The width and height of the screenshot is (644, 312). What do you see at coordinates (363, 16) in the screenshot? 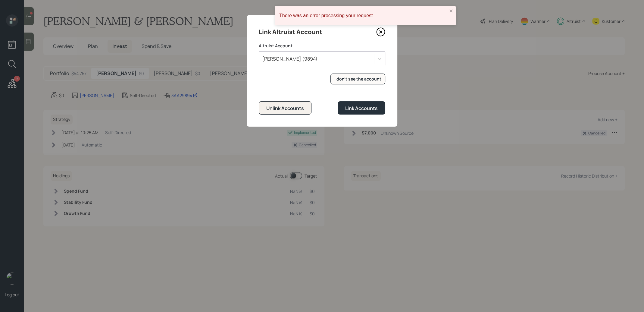
I see `div: There was an error processing your request` at bounding box center [363, 16].